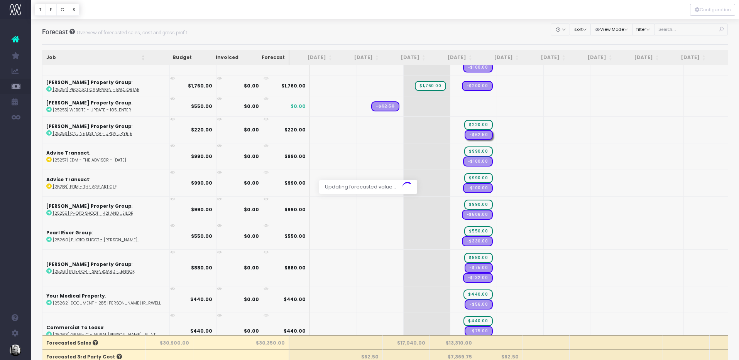  I want to click on img: images/default_profile_image.png, so click(15, 351).